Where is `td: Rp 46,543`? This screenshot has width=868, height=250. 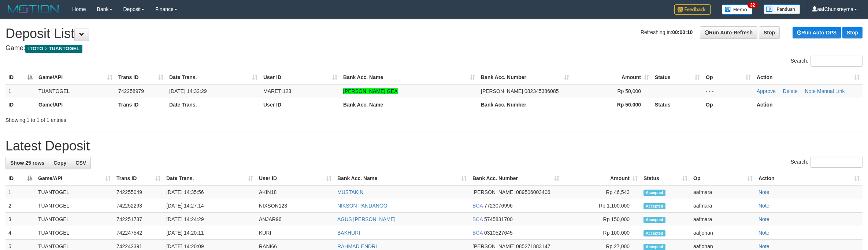 td: Rp 46,543 is located at coordinates (601, 192).